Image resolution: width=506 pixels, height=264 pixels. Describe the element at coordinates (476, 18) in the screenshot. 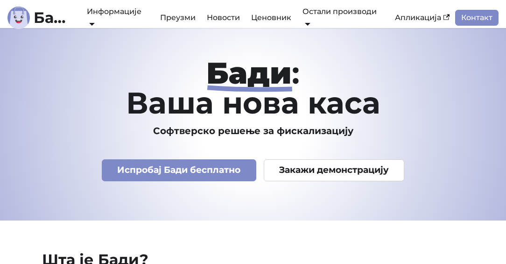

I see `a: Контакт` at that location.